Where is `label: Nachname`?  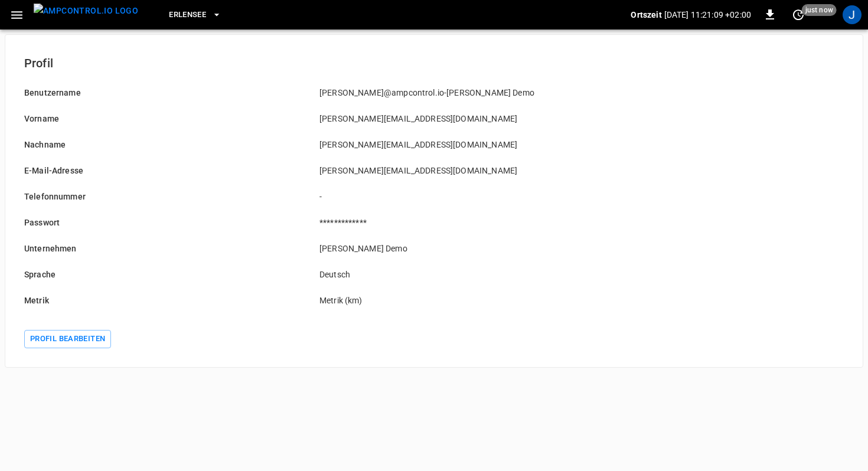 label: Nachname is located at coordinates (45, 144).